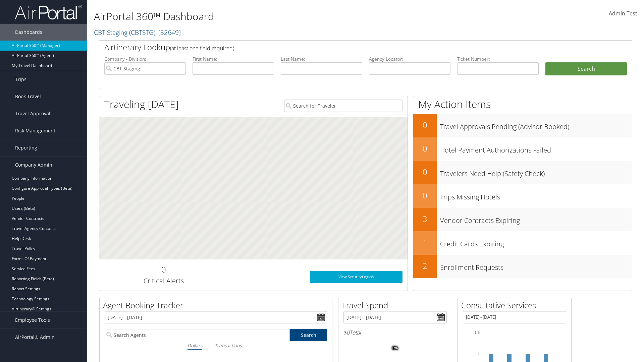 This screenshot has width=644, height=362. I want to click on span: Book Travel, so click(28, 97).